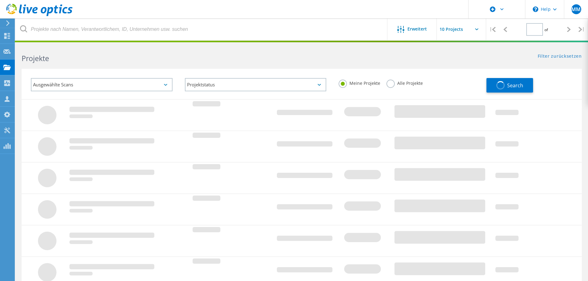  What do you see at coordinates (101, 85) in the screenshot?
I see `div: Ausgewählte Scans` at bounding box center [101, 85].